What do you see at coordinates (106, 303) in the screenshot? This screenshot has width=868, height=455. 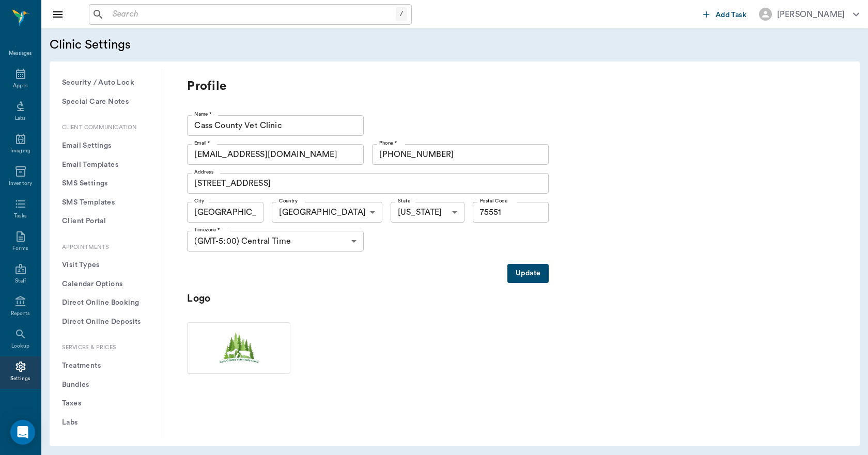 I see `button: Direct Online Booking` at bounding box center [106, 303].